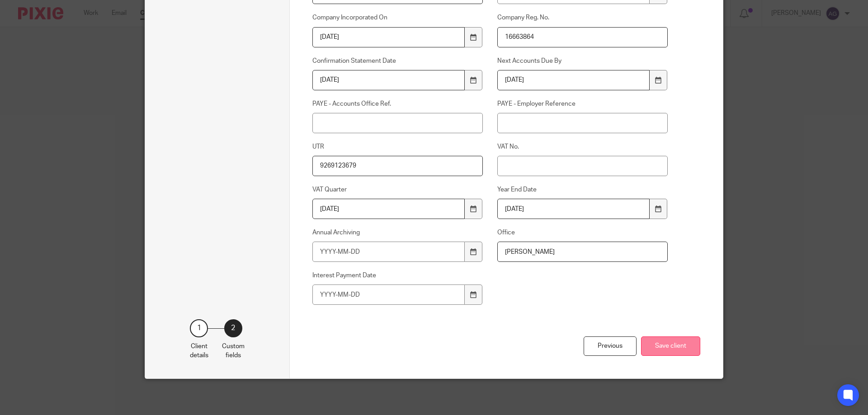 This screenshot has width=868, height=415. I want to click on label: Interest Payment Date, so click(398, 276).